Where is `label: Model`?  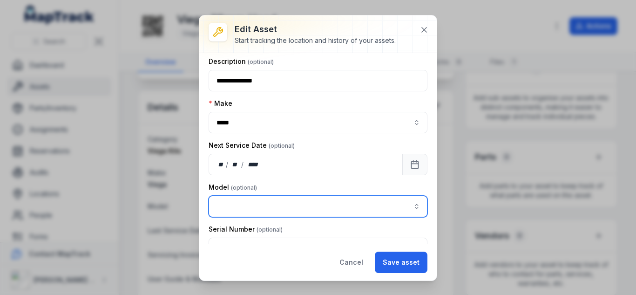 label: Model is located at coordinates (233, 187).